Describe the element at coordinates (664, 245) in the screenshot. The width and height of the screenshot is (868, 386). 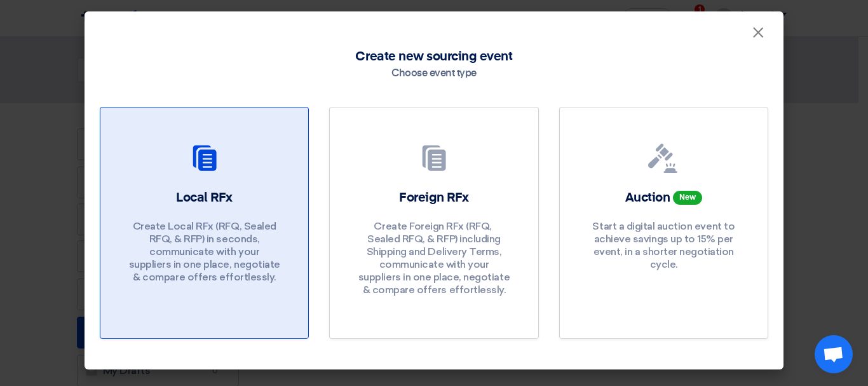
I see `font: Start a digital auction event to achieve savings up to 15% per event, in a shorter negotiation cy...` at that location.